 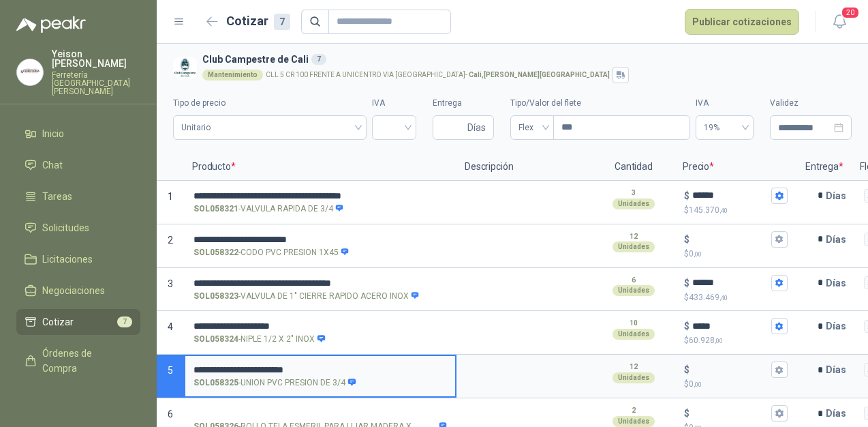 I want to click on span: Remisiones, so click(x=67, y=400).